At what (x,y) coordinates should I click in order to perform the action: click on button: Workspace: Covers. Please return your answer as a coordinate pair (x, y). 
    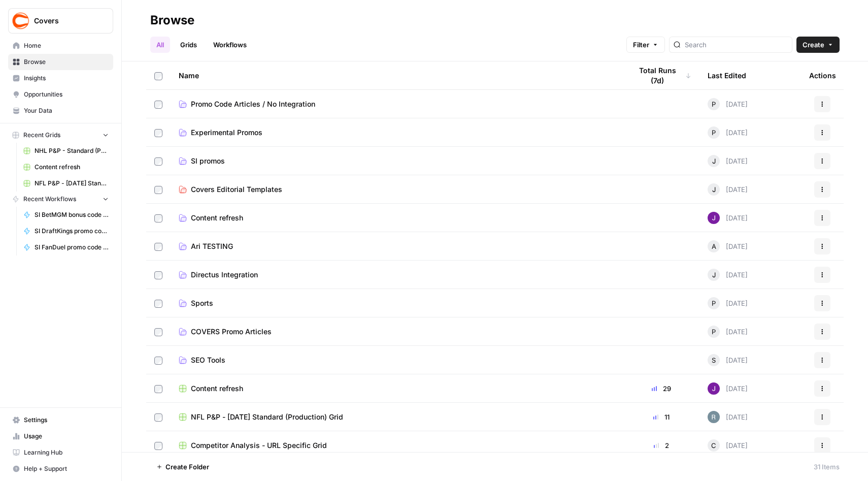
    Looking at the image, I should click on (61, 21).